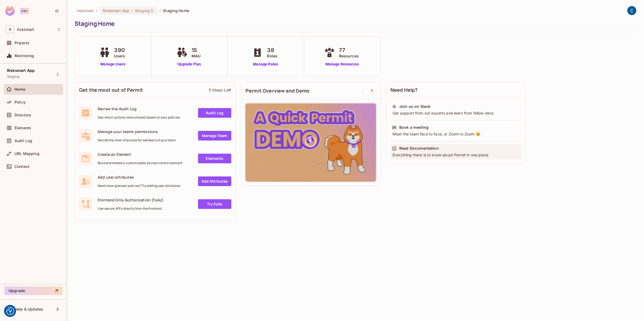 The width and height of the screenshot is (644, 321). What do you see at coordinates (22, 43) in the screenshot?
I see `span: Projects` at bounding box center [22, 43].